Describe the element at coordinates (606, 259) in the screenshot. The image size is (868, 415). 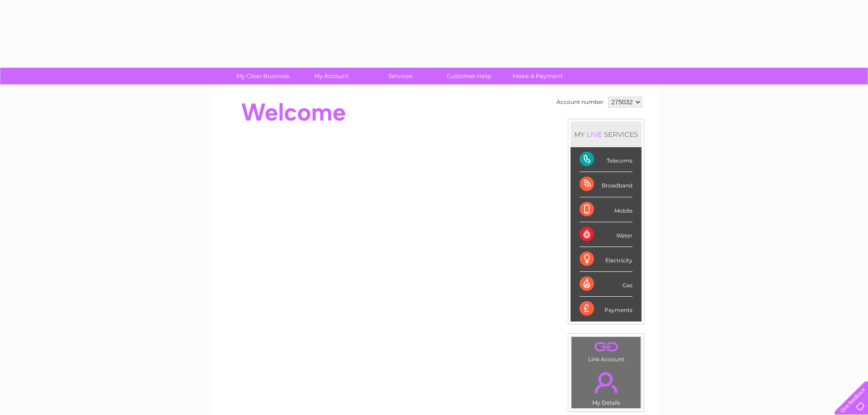
I see `div: Electricity` at that location.